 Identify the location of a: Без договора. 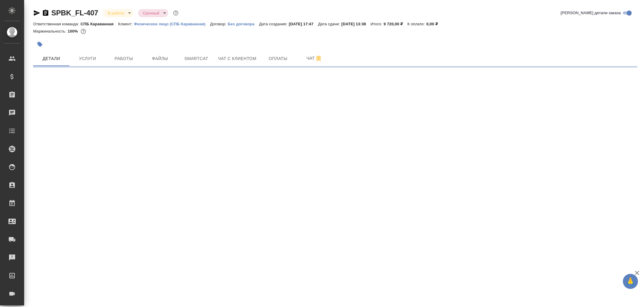
(243, 24).